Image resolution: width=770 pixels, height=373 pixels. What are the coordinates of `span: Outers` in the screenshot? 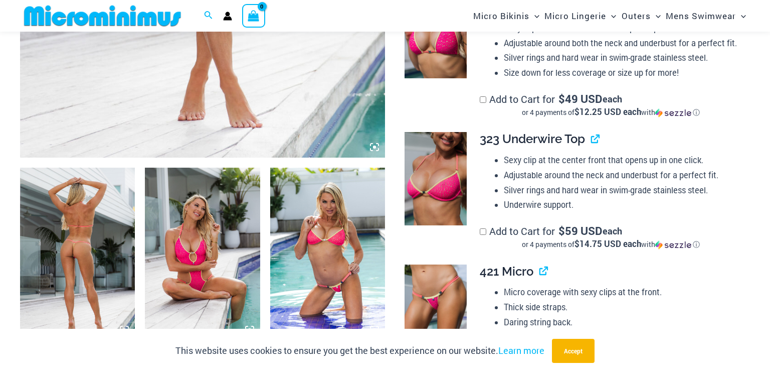 It's located at (636, 16).